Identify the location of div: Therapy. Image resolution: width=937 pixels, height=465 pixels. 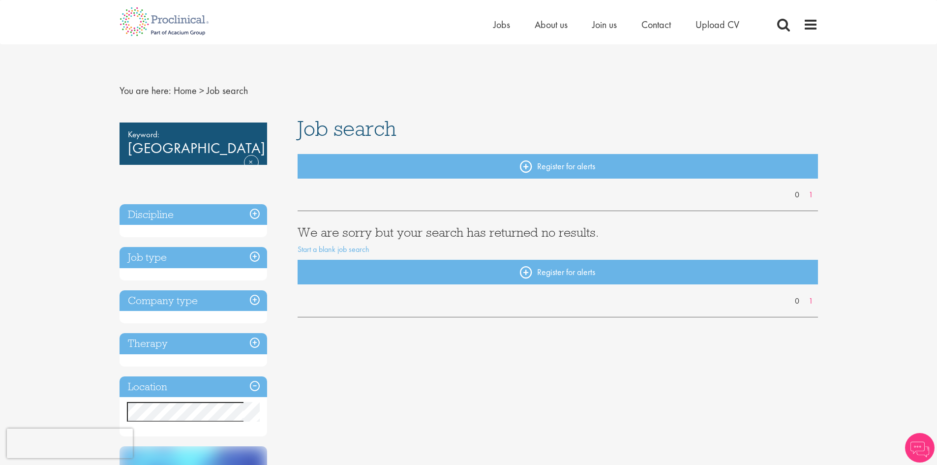
(193, 343).